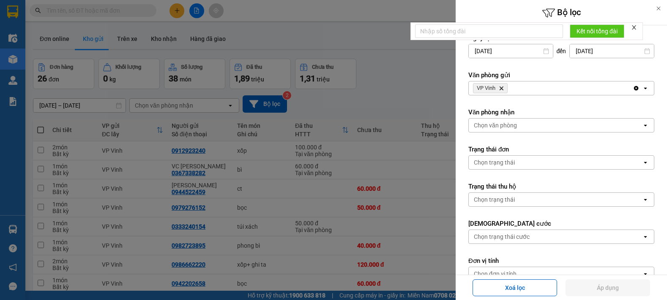  What do you see at coordinates (561, 75) in the screenshot?
I see `label: Văn phòng gửi` at bounding box center [561, 75].